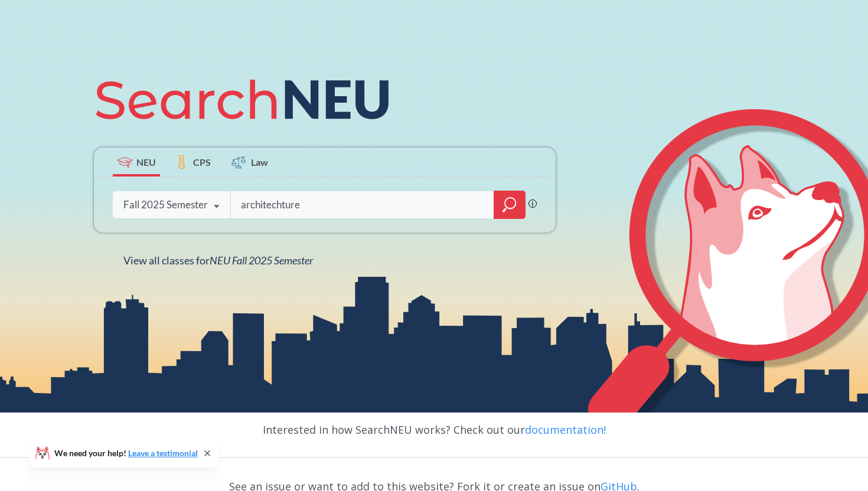 This screenshot has width=868, height=491. Describe the element at coordinates (218, 260) in the screenshot. I see `span: View all classes for` at that location.